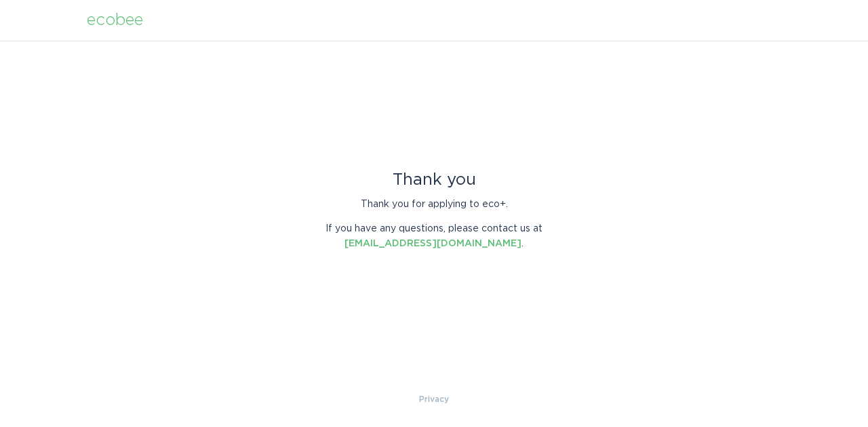 Image resolution: width=868 pixels, height=427 pixels. Describe the element at coordinates (434, 205) in the screenshot. I see `p: Thank you for applying to eco+.` at that location.